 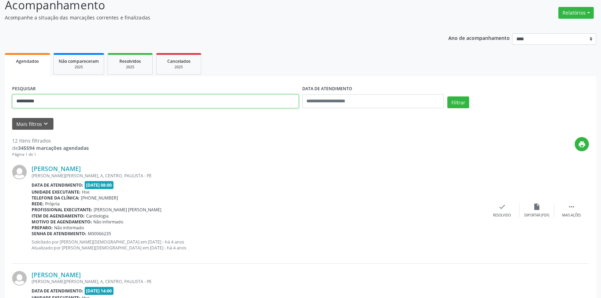 What do you see at coordinates (50, 140) in the screenshot?
I see `div: 12 itens filtrados` at bounding box center [50, 140].